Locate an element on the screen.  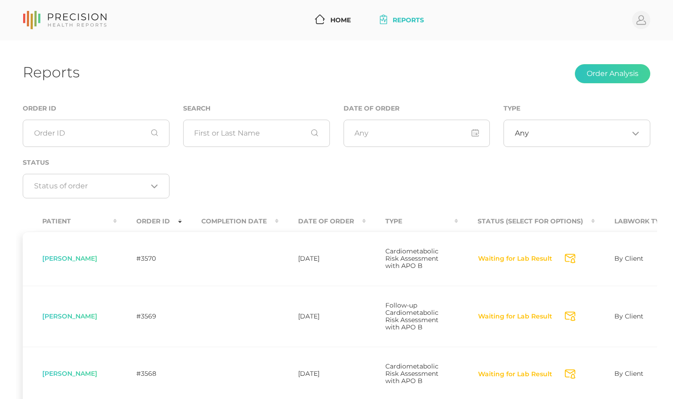
label: Date of Order is located at coordinates (371, 108).